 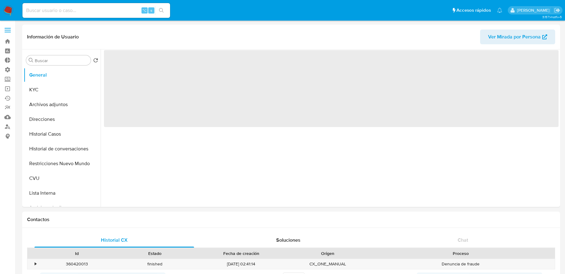 I want to click on button: Archivos adjuntos, so click(x=62, y=105).